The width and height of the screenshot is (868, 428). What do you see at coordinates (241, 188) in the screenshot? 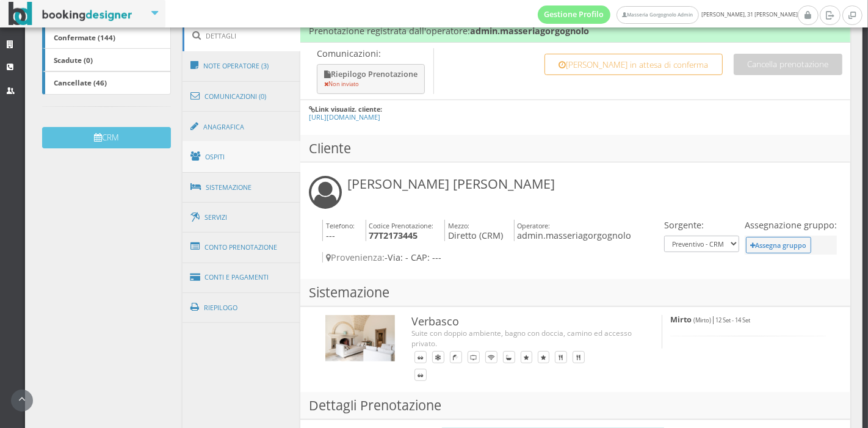
I see `a: Sistemazione` at bounding box center [241, 188].